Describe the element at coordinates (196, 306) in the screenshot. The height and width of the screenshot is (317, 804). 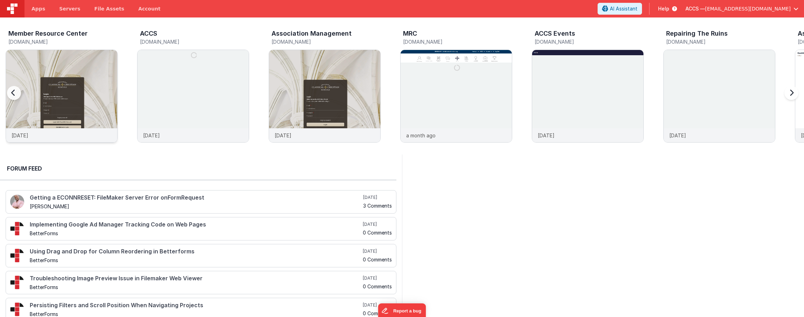
I see `h4: Persisting Filters and Scroll Position When Navigating Projects` at that location.